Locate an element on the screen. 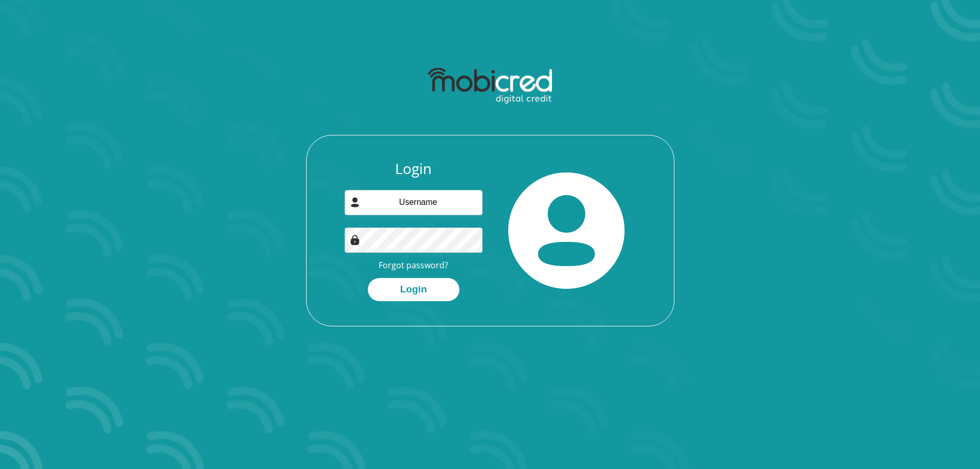 The height and width of the screenshot is (469, 980). img: user-icon image is located at coordinates (355, 202).